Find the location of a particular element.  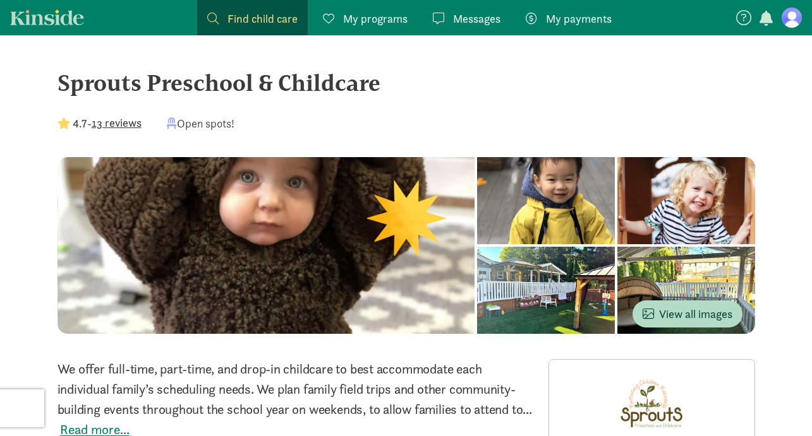

button: View all images is located at coordinates (687, 314).